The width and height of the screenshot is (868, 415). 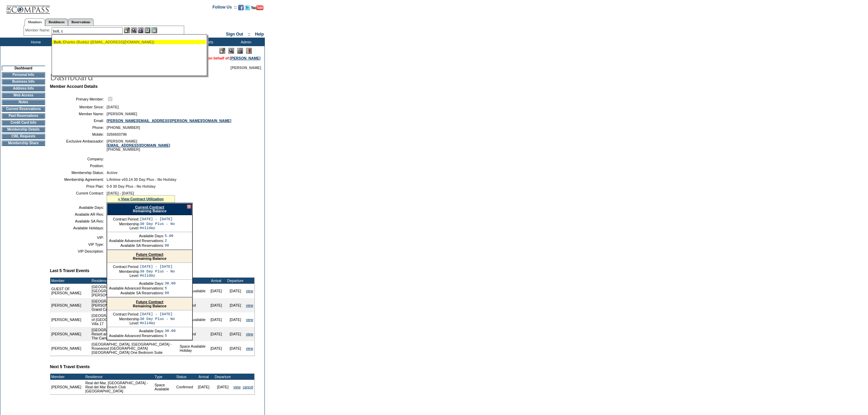 What do you see at coordinates (150, 254) in the screenshot?
I see `a: Future Contract` at bounding box center [150, 254].